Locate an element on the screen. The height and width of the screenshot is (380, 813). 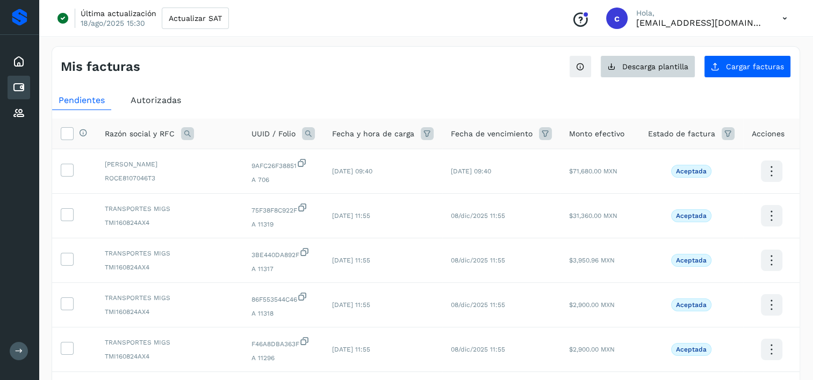
a: Descarga plantilla is located at coordinates (647, 67).